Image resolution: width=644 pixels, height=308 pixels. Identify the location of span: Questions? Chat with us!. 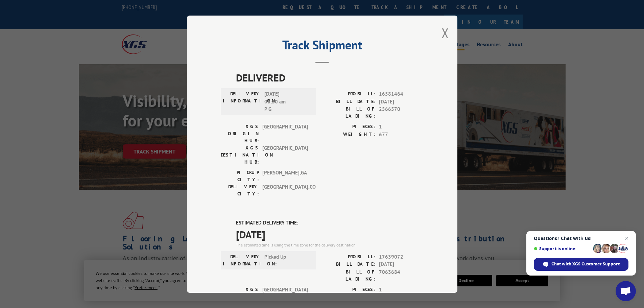
(581, 238).